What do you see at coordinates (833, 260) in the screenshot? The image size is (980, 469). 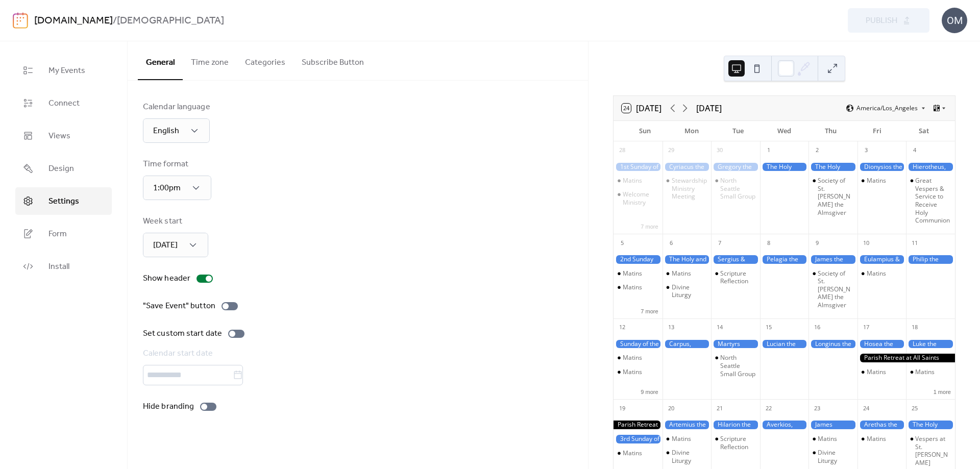 I see `div: James the Apostle, son of Alphaeus` at bounding box center [833, 260].